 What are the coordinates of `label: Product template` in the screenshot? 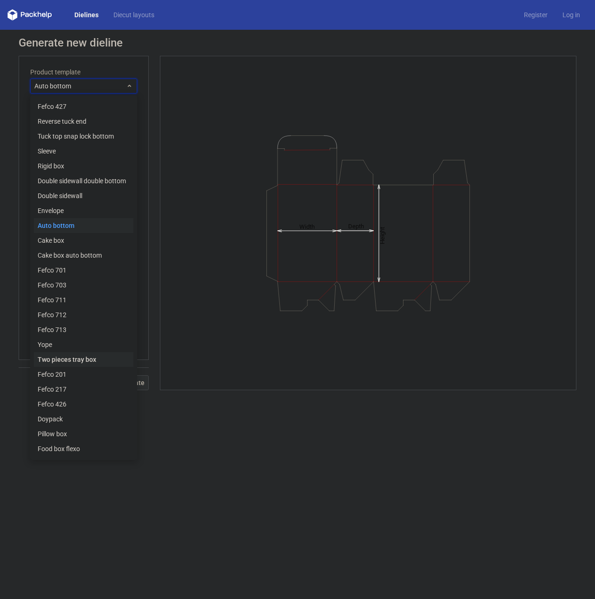 It's located at (84, 72).